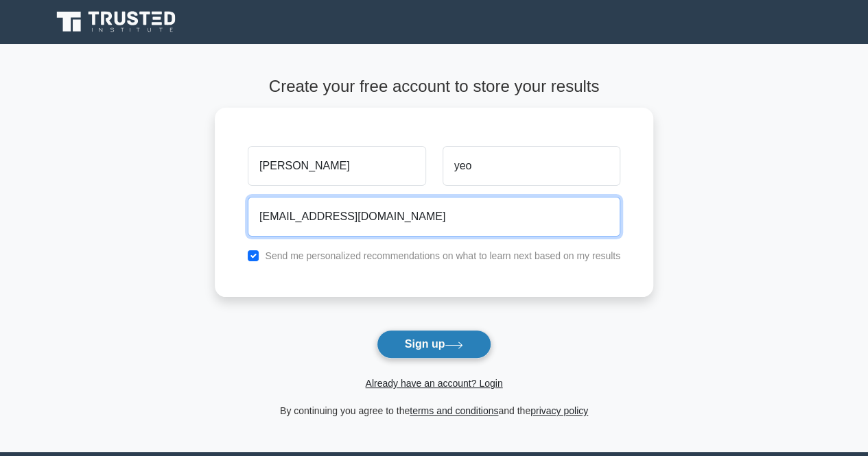 The width and height of the screenshot is (868, 456). Describe the element at coordinates (434, 87) in the screenshot. I see `h4: Create your free account to store your results` at that location.